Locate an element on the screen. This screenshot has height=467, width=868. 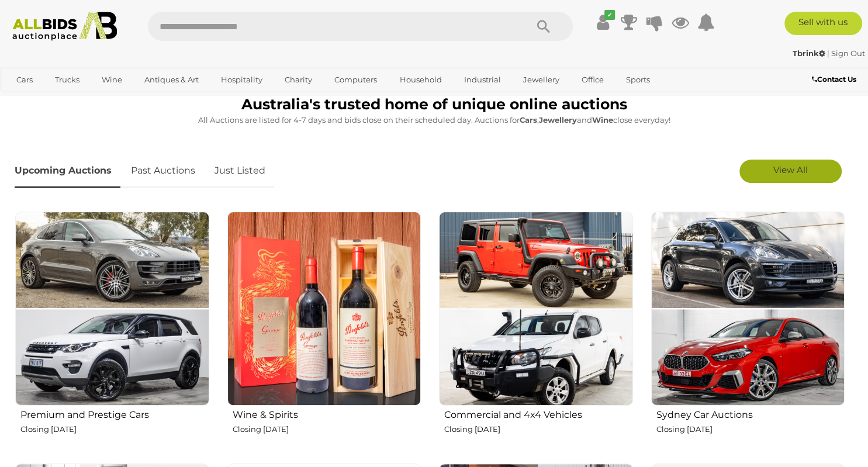
a: Past Auctions is located at coordinates (163, 171).